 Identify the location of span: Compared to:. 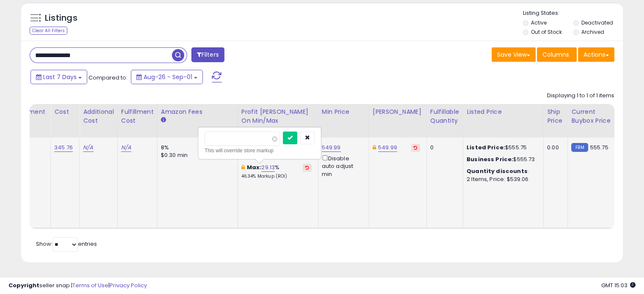
(108, 77).